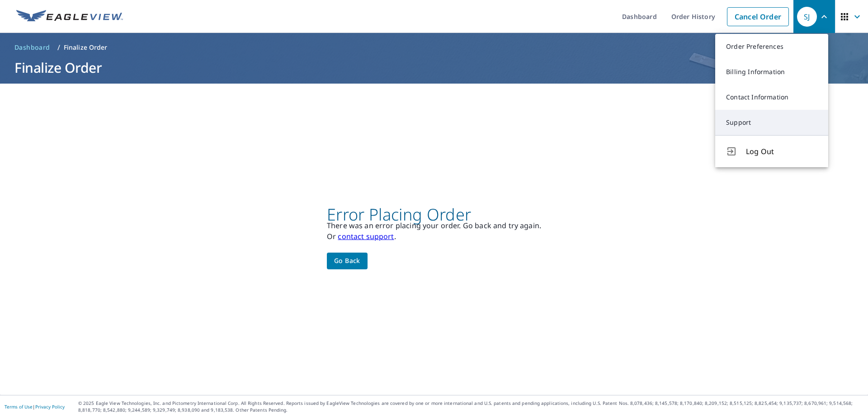 The height and width of the screenshot is (418, 868). Describe the element at coordinates (771, 46) in the screenshot. I see `a: Order Preferences` at that location.